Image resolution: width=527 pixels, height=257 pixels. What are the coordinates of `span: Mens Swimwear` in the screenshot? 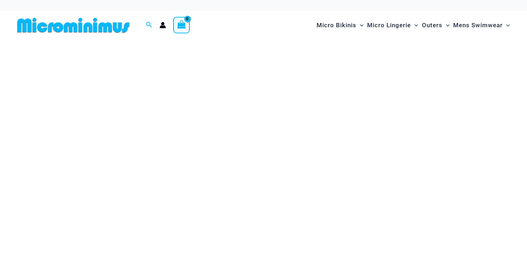 It's located at (478, 25).